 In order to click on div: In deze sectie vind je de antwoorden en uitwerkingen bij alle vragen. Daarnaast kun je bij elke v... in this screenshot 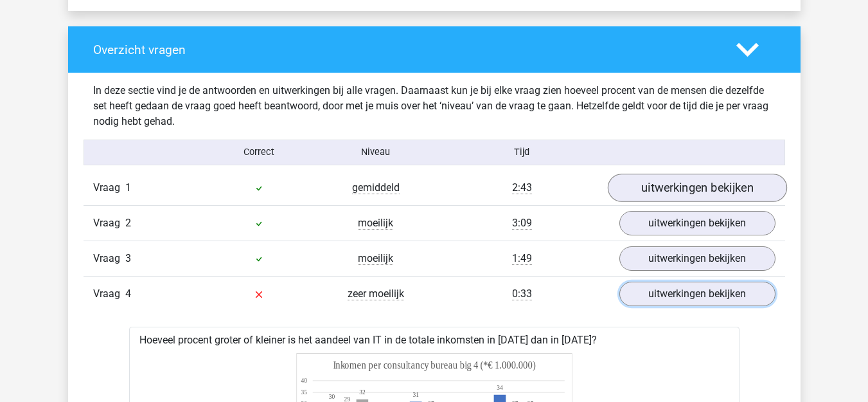, I will do `click(434, 107)`.